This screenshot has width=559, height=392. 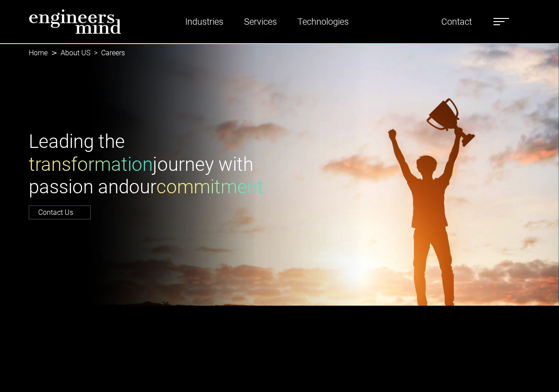 I want to click on span: commitment, so click(x=210, y=186).